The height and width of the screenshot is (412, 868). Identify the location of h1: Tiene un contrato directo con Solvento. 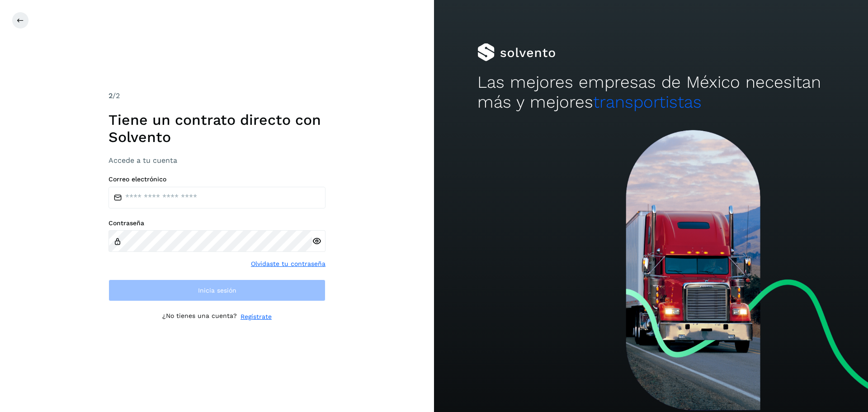
(217, 129).